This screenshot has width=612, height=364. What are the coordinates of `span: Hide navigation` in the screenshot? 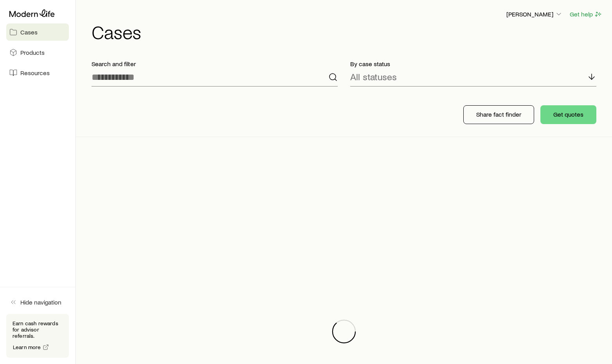 It's located at (41, 302).